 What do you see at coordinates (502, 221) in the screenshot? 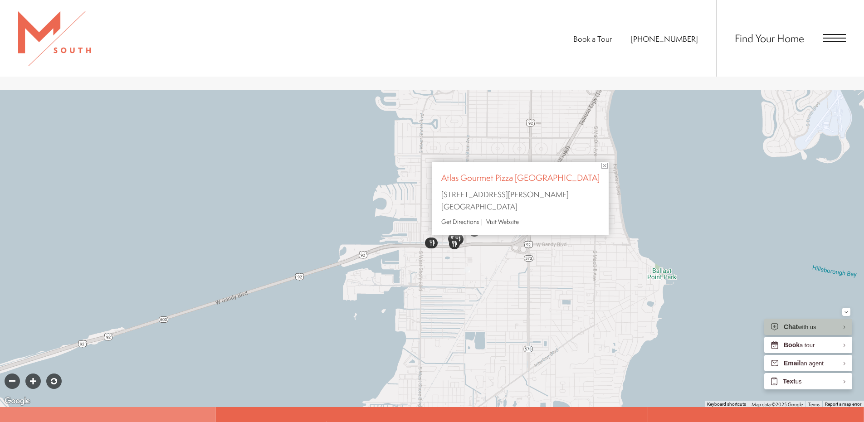
I see `a: Visit Website` at bounding box center [502, 221].